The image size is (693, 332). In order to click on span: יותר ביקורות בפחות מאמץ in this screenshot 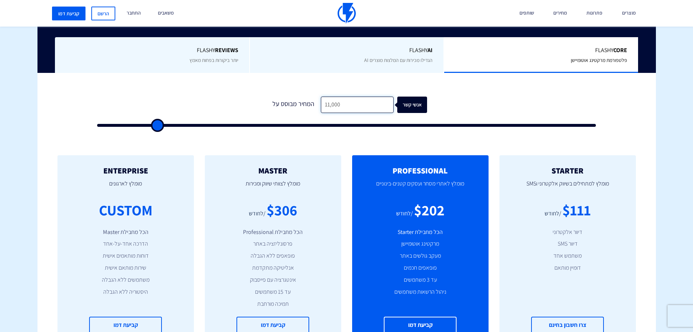, I will do `click(214, 60)`.